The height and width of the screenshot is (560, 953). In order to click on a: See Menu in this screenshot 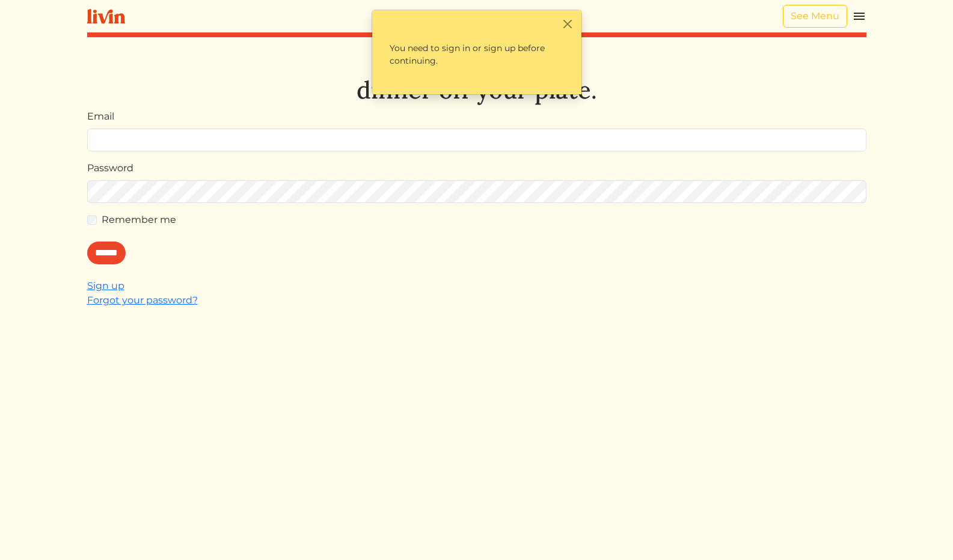, I will do `click(815, 16)`.